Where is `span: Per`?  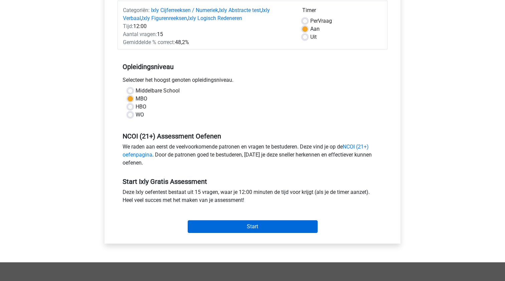
span: Per is located at coordinates (314, 21).